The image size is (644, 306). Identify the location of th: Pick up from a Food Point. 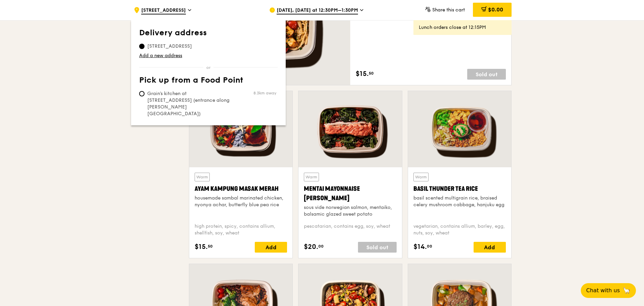
(208, 82).